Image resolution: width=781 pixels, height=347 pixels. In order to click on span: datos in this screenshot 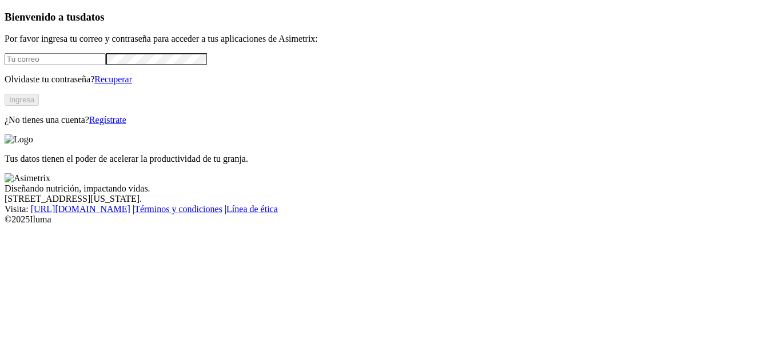, I will do `click(92, 17)`.